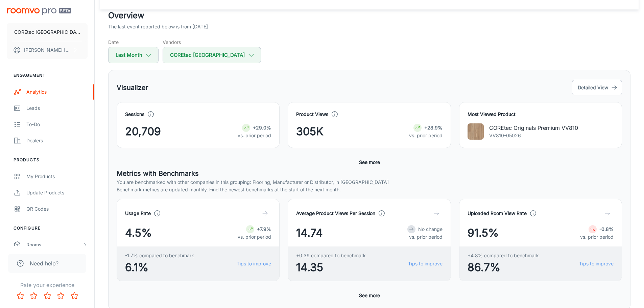 This screenshot has height=308, width=644. What do you see at coordinates (132, 87) in the screenshot?
I see `h5: Visualizer` at bounding box center [132, 87].